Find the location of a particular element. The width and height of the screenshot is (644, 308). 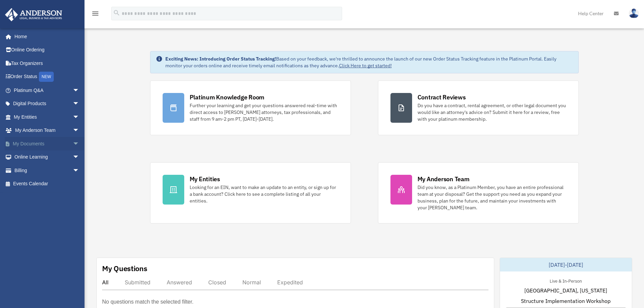

a: Order StatusNEW is located at coordinates (47, 77).